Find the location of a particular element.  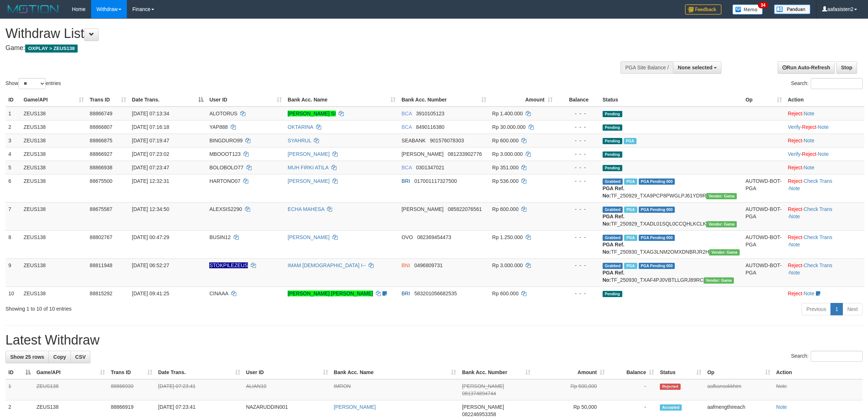

td: ALIAN10 is located at coordinates (287, 389).